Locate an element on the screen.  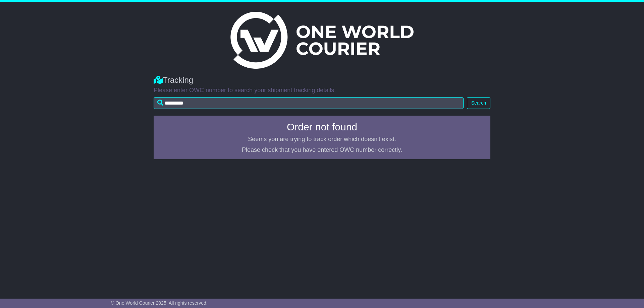
button: Search is located at coordinates (479, 103).